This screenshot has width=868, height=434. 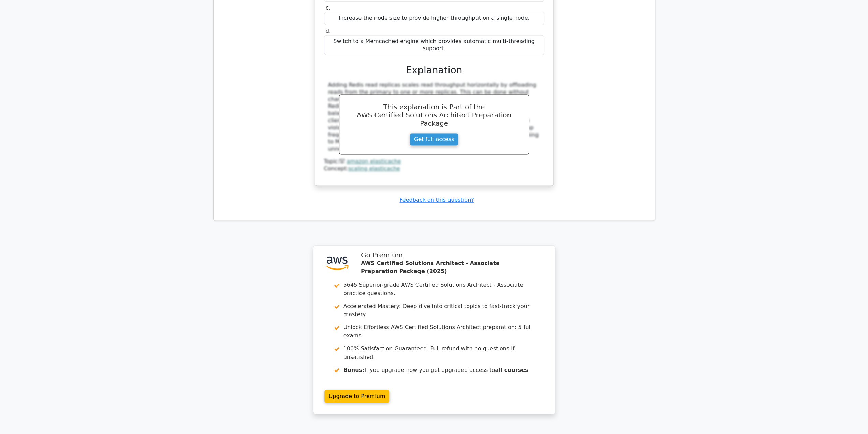 I want to click on a: amazon elasticache, so click(x=373, y=161).